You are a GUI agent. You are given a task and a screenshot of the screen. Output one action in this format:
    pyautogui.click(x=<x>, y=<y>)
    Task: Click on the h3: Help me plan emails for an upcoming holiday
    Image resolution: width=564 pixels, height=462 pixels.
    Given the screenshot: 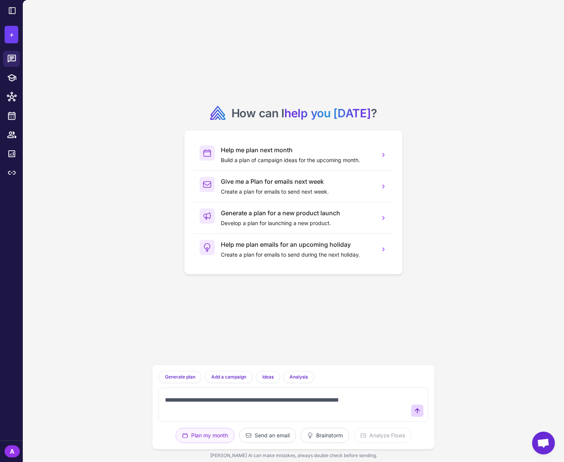 What is the action you would take?
    pyautogui.click(x=297, y=245)
    